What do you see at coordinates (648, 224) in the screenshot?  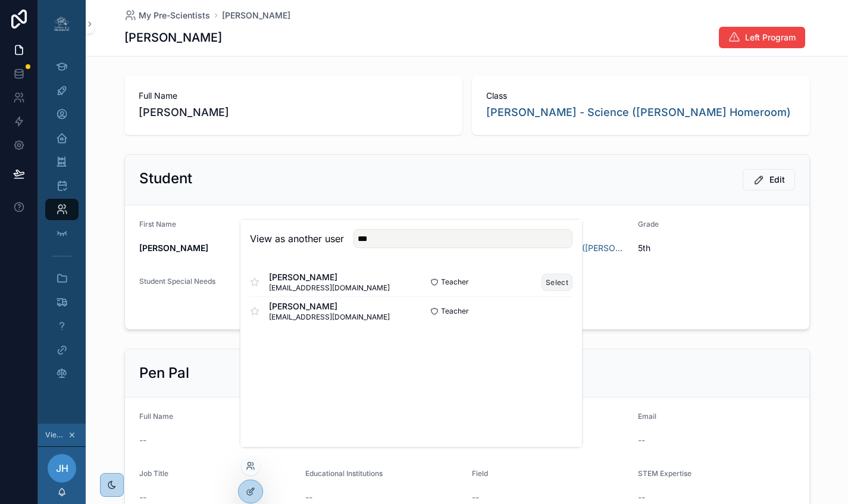 I see `span: Grade` at bounding box center [648, 224].